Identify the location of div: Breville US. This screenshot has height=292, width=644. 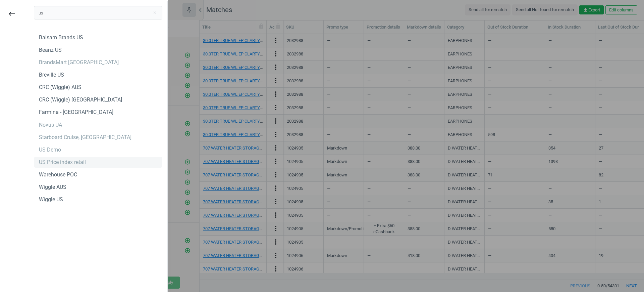
(51, 75).